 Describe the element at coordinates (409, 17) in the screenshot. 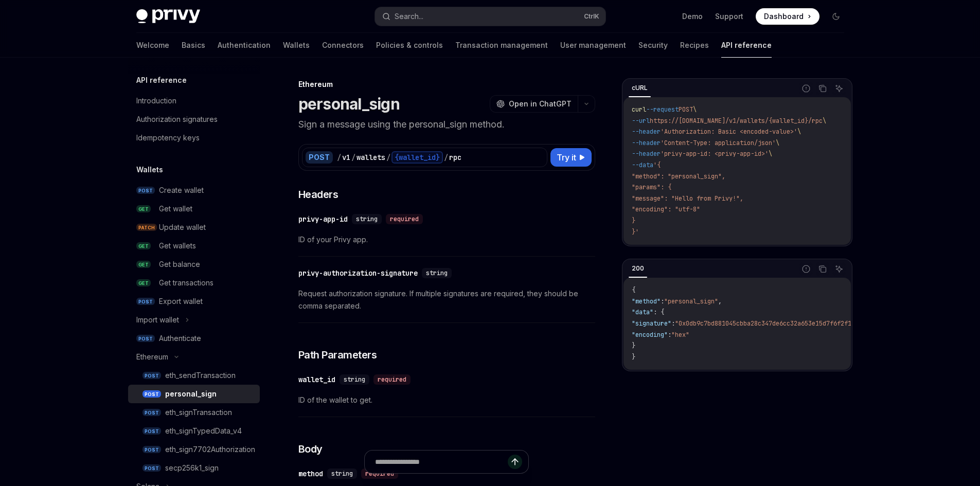

I see `div: Search...` at that location.